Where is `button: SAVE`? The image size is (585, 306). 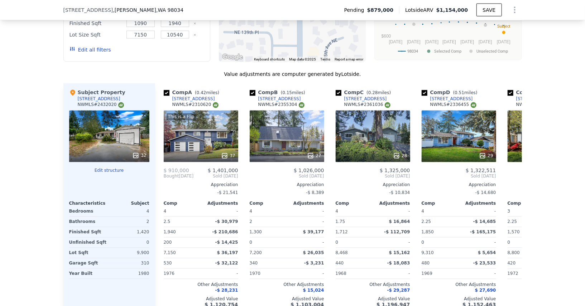
button: SAVE is located at coordinates (489, 10).